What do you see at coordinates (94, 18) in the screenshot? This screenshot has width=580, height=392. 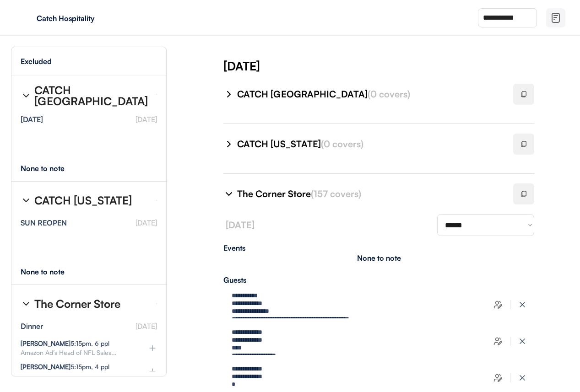 I see `div: Catch Hospitality` at bounding box center [94, 18].